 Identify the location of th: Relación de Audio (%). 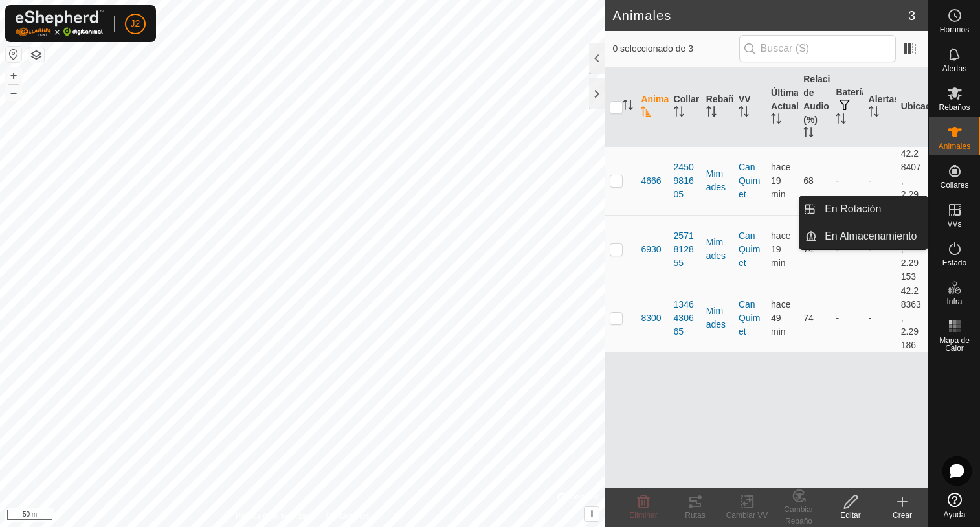
(814, 107).